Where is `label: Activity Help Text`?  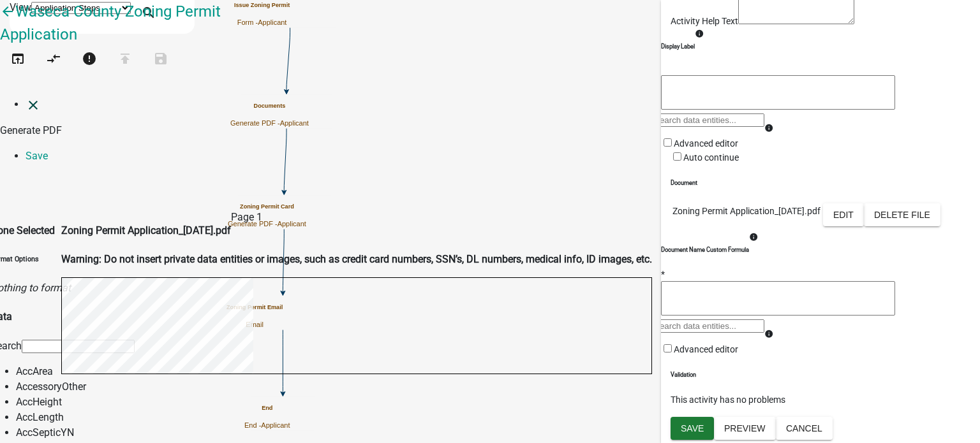
label: Activity Help Text is located at coordinates (705, 21).